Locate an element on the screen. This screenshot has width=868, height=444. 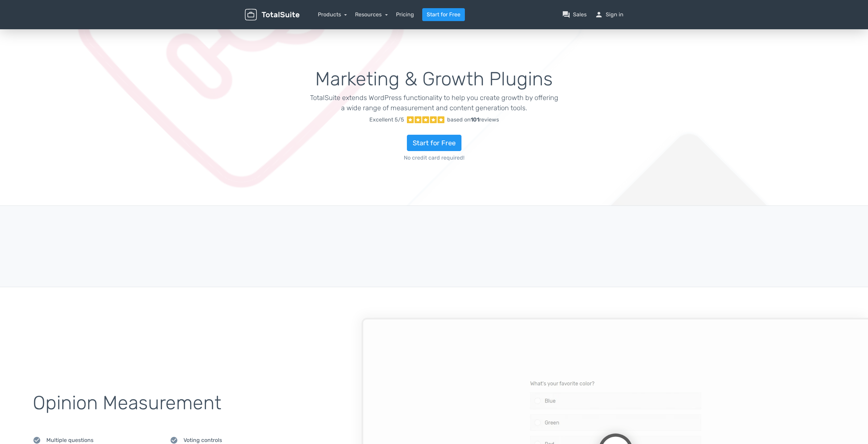
strong: 101 is located at coordinates (475, 119).